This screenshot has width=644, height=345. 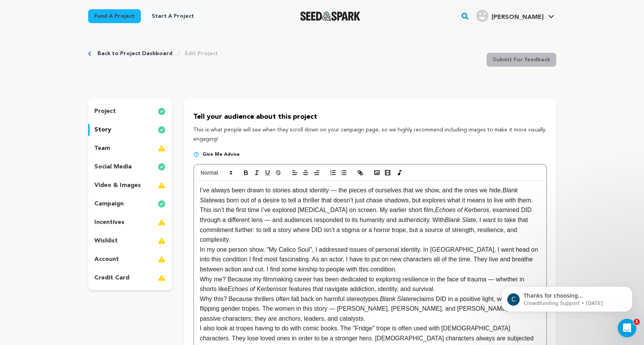 What do you see at coordinates (370, 309) in the screenshot?
I see `p: Why this? Because thrillers often fall back on harmful stereotypes. reclaims DID in a positive li...` at bounding box center [370, 309].